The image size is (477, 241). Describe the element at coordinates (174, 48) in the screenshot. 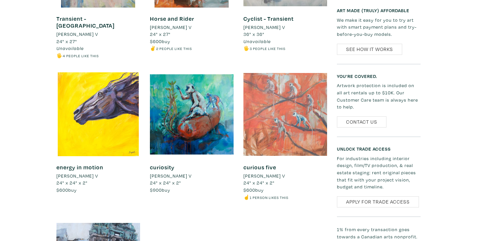

I see `small: 2 people like this` at that location.